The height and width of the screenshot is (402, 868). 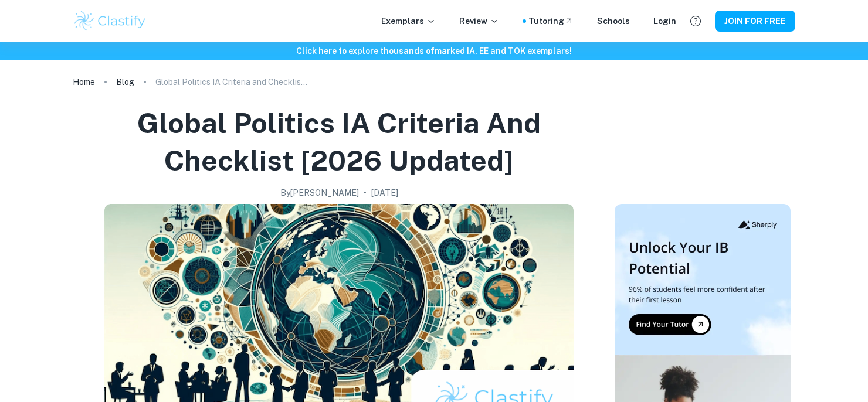 What do you see at coordinates (613, 21) in the screenshot?
I see `a: Schools` at bounding box center [613, 21].